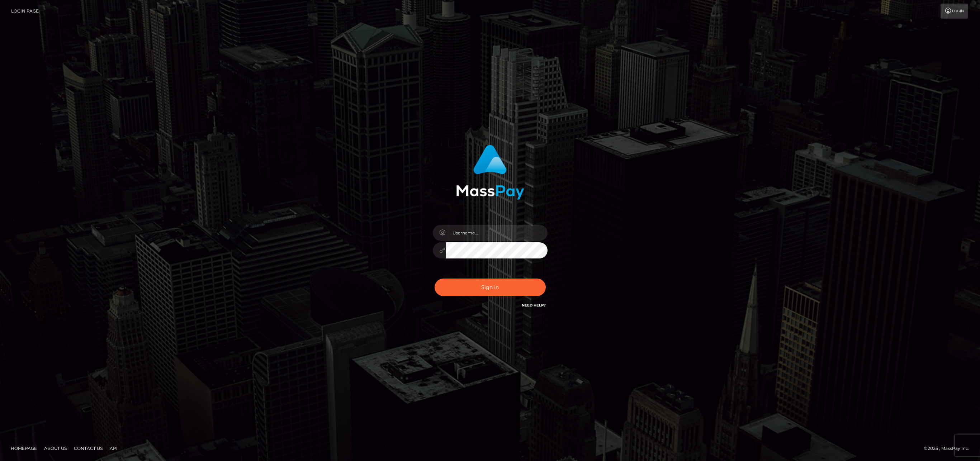 The image size is (980, 461). Describe the element at coordinates (23, 449) in the screenshot. I see `a: Homepage` at that location.